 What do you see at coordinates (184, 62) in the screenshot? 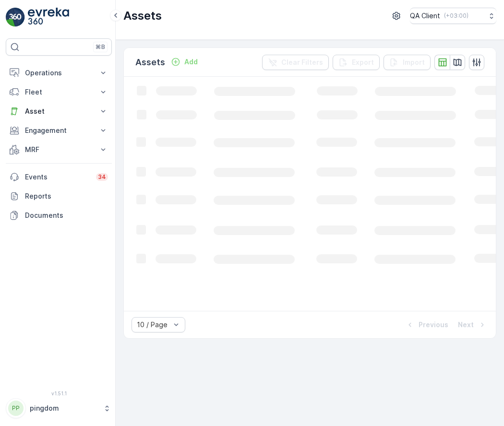
I see `button: Add` at bounding box center [184, 62].